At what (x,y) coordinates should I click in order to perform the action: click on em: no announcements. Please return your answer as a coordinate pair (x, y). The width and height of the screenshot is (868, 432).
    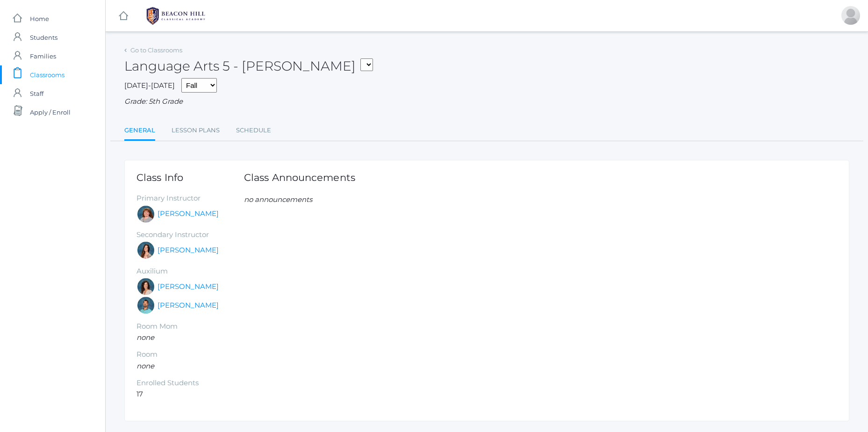
    Looking at the image, I should click on (278, 199).